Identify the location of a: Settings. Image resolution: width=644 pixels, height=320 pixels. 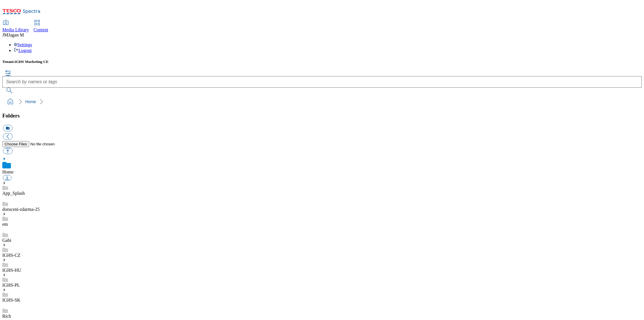
(23, 44).